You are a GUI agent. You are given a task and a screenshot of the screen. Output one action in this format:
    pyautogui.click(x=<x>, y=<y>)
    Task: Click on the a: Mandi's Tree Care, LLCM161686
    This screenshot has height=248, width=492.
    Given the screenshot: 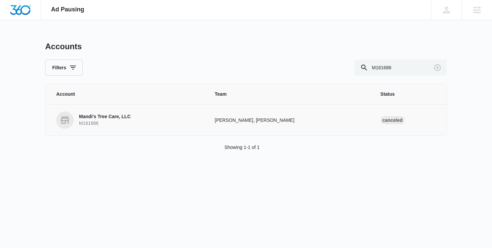 What is the action you would take?
    pyautogui.click(x=128, y=120)
    